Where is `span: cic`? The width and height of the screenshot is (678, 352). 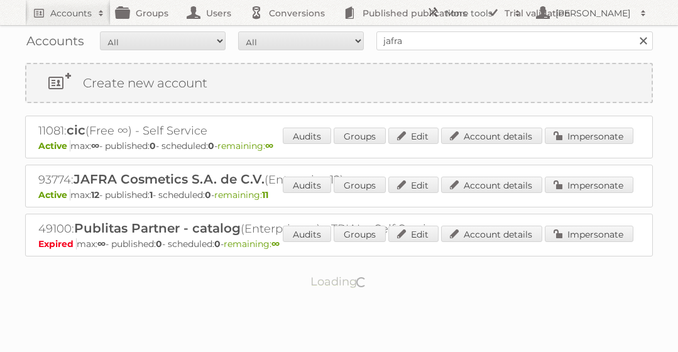
span: cic is located at coordinates (76, 130).